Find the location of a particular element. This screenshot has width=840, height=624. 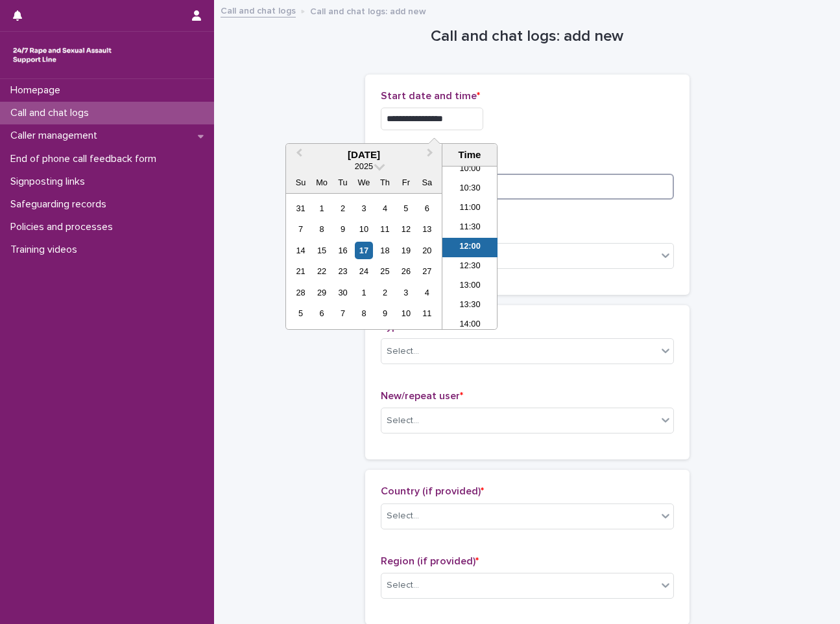

div: Choose Thursday, September 25th, 2025 is located at coordinates (385, 271).